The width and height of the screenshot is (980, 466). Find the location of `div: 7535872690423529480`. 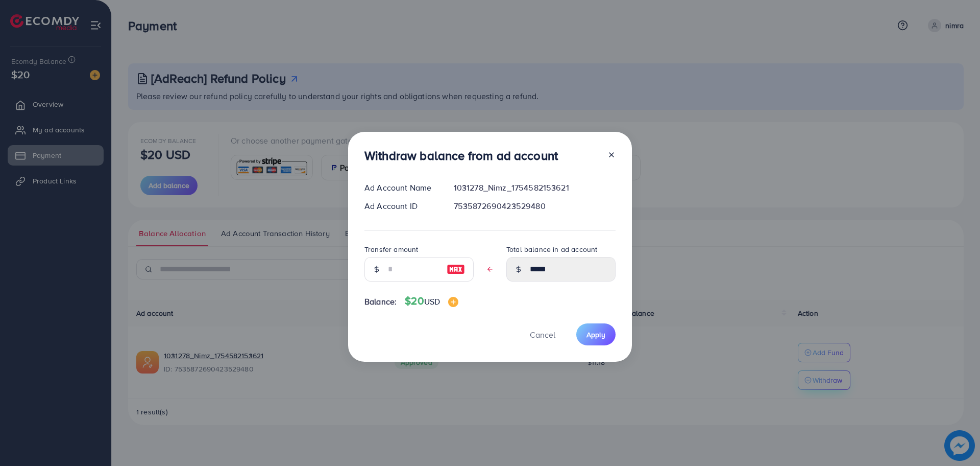

div: 7535872690423529480 is located at coordinates (534, 206).